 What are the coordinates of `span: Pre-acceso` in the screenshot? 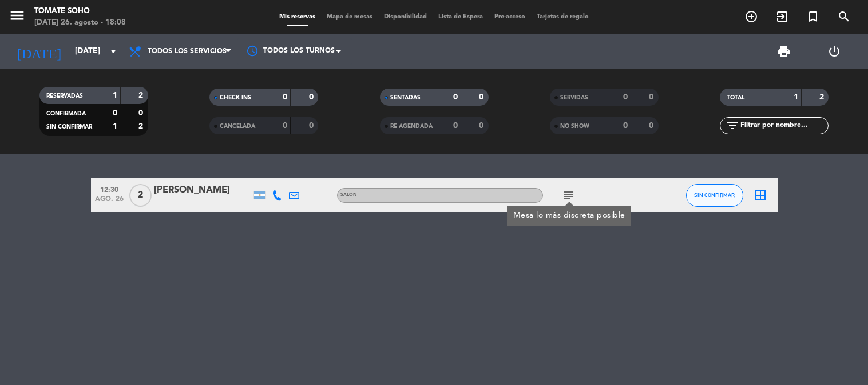 It's located at (510, 17).